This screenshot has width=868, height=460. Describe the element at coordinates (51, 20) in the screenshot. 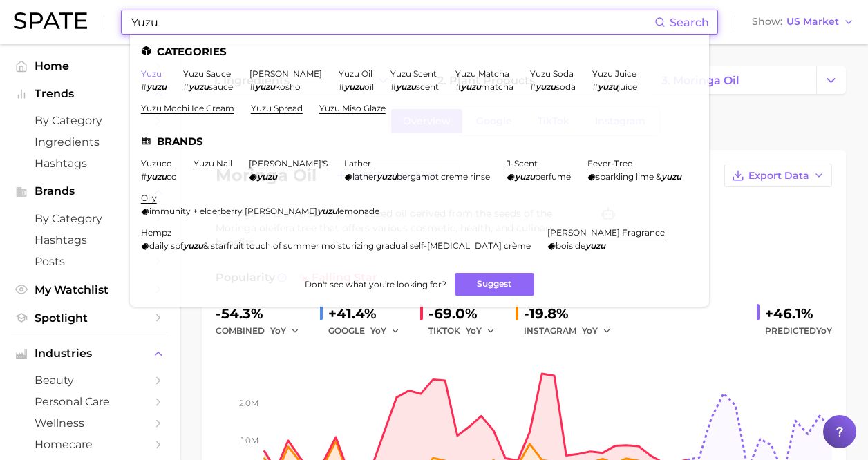

I see `img: SPATE` at that location.